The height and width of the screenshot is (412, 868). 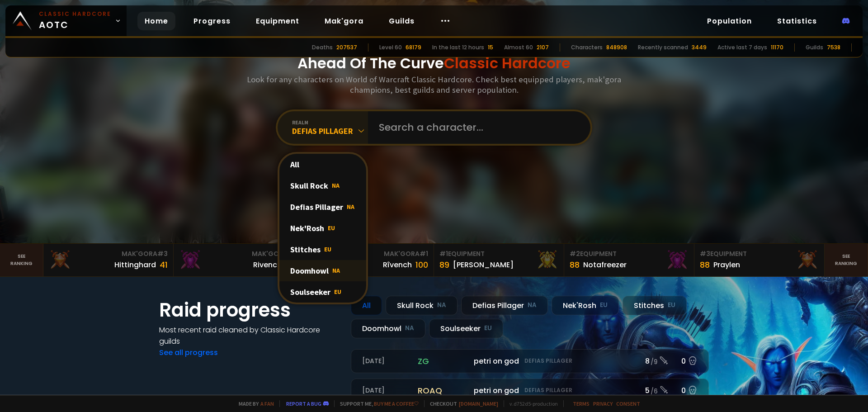 What do you see at coordinates (402, 21) in the screenshot?
I see `a: Guilds` at bounding box center [402, 21].